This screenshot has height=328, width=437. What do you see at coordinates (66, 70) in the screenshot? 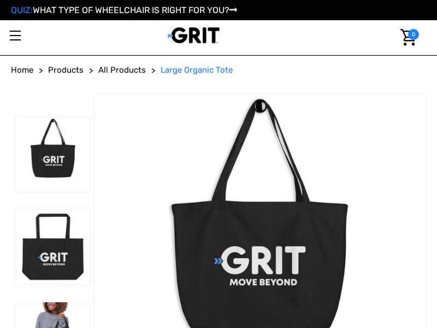
I see `span: Products` at bounding box center [66, 70].